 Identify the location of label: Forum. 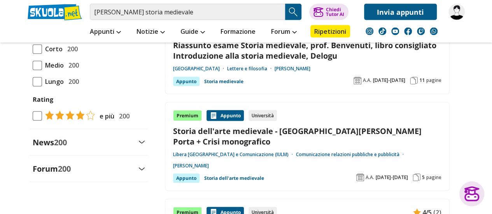
(52, 169).